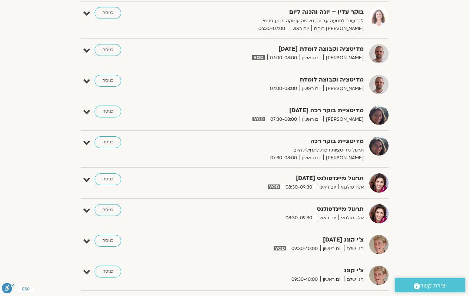 This screenshot has height=296, width=469. I want to click on strong: מדיטציית בוקר רכה, so click(273, 141).